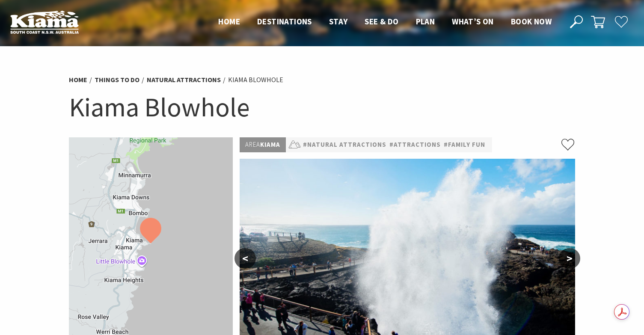  Describe the element at coordinates (344, 144) in the screenshot. I see `a: #Natural Attractions` at that location.